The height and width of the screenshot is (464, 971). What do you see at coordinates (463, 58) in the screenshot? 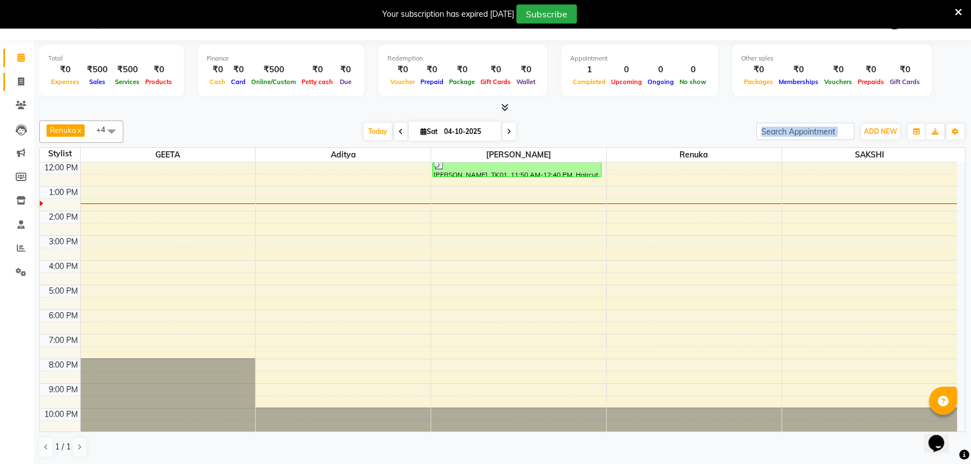
I see `div: Redemption` at bounding box center [463, 58].